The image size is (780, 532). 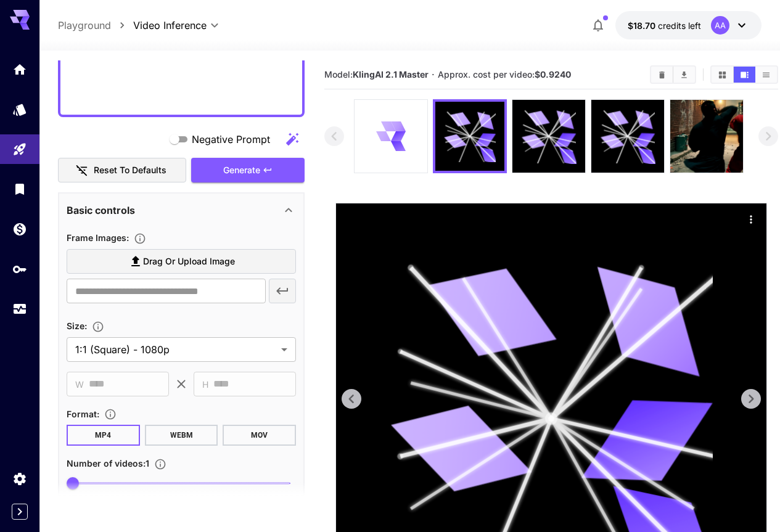 I want to click on div: API Keys, so click(x=20, y=269).